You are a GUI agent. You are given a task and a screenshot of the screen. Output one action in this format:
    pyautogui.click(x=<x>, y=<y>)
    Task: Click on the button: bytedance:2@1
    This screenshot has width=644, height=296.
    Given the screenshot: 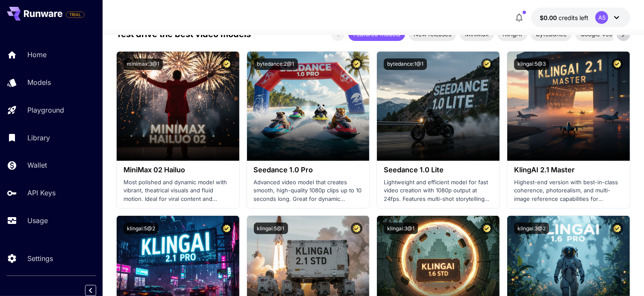 What is the action you would take?
    pyautogui.click(x=275, y=64)
    